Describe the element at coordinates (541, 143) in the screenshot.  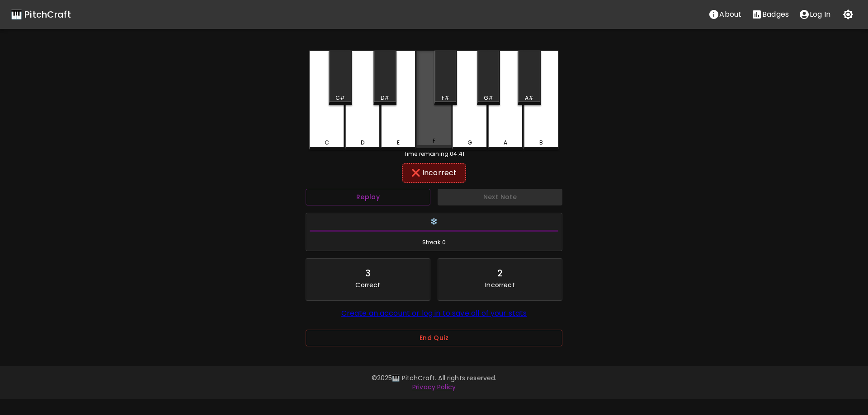
I see `div: B` at that location.